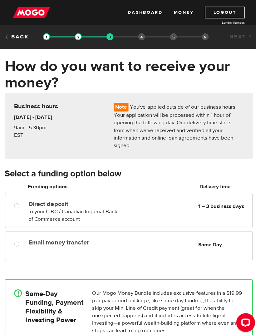 The image size is (256, 335). What do you see at coordinates (220, 205) in the screenshot?
I see `b: 1 – 3 business days` at bounding box center [220, 205].